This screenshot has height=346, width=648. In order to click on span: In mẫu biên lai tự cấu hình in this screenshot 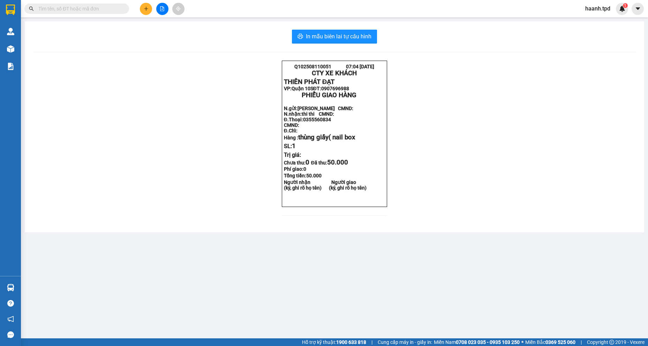, I will do `click(339, 36)`.